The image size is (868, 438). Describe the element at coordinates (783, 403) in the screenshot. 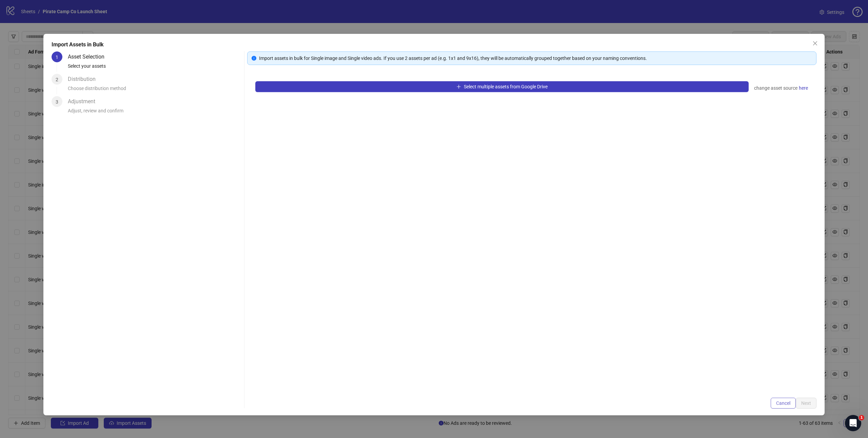

I see `span: Cancel` at that location.